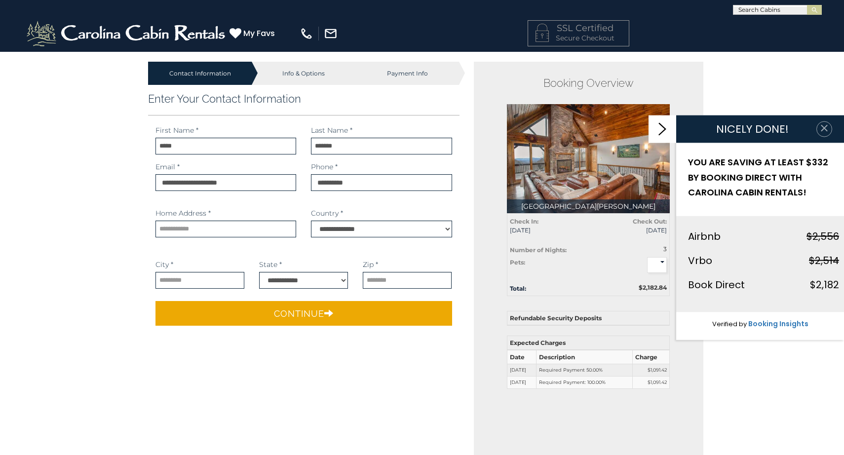 This screenshot has width=844, height=455. I want to click on div: $2,182, so click(824, 284).